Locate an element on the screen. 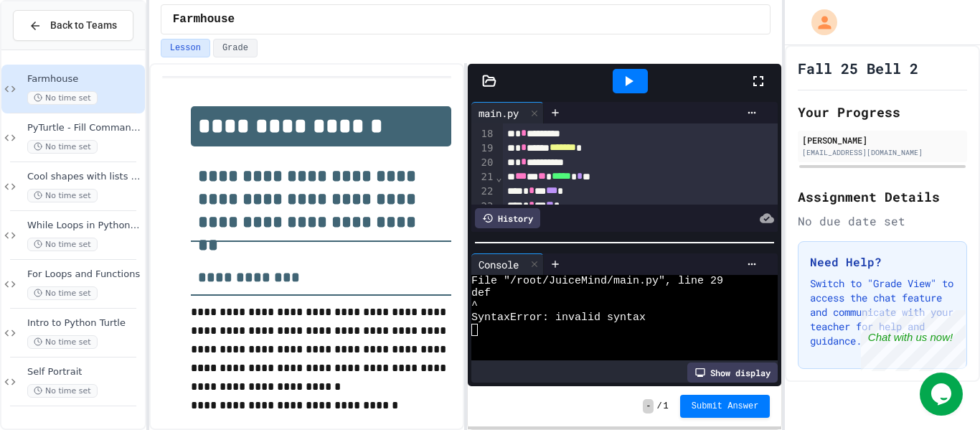  div: 22 is located at coordinates (483, 192).